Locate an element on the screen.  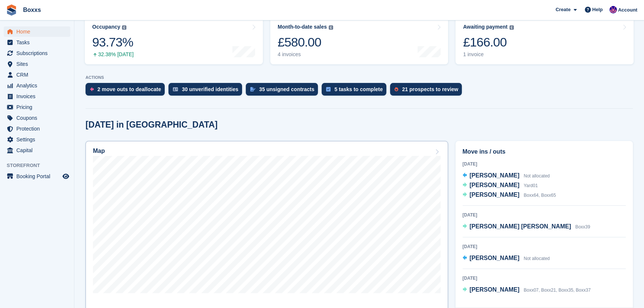
span: Create is located at coordinates (563, 10).